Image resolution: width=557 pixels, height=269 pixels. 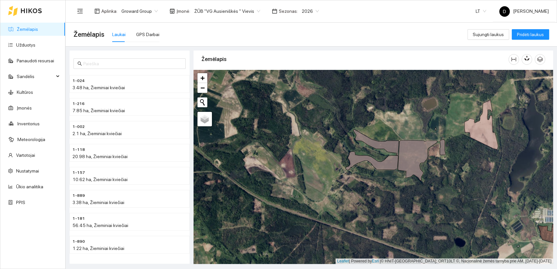 I want to click on button: menu-fold, so click(x=80, y=11).